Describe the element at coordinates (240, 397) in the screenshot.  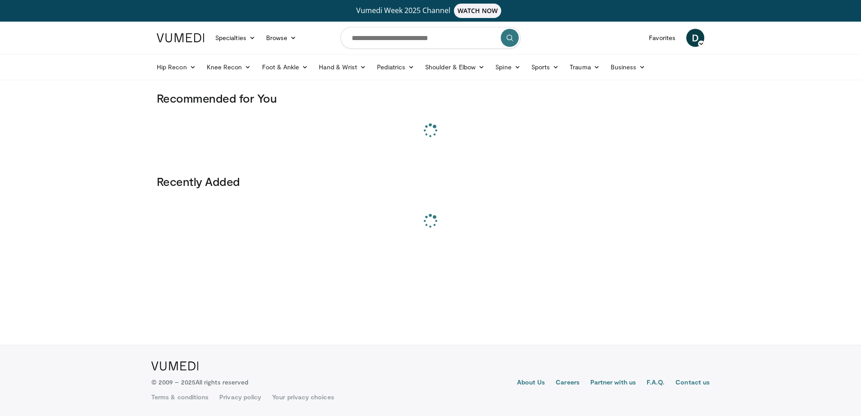
I see `a: Privacy policy` at that location.